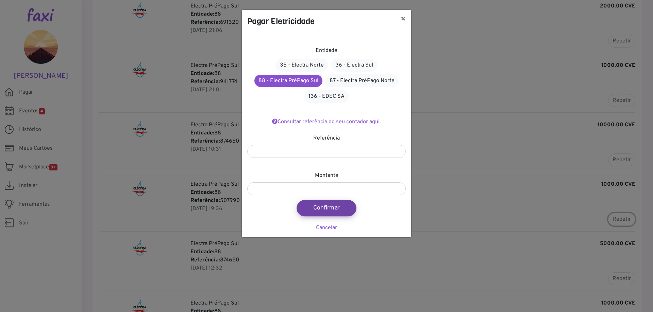 Image resolution: width=653 pixels, height=312 pixels. I want to click on label: Referência, so click(326, 138).